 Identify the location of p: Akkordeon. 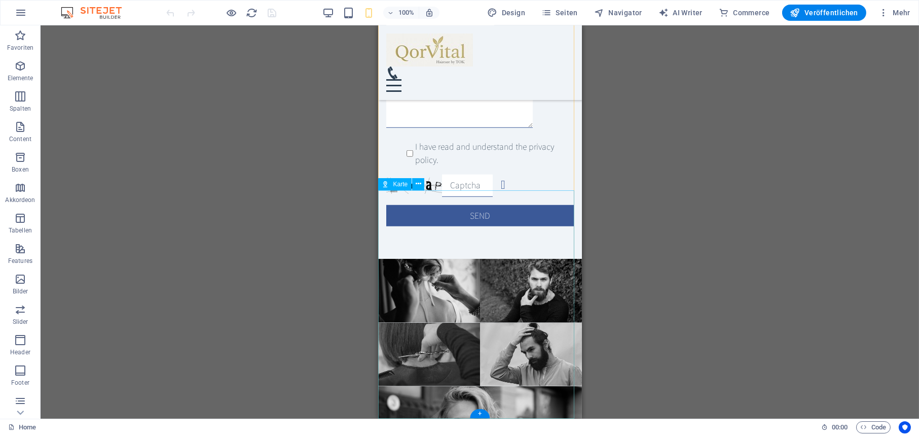
(20, 200).